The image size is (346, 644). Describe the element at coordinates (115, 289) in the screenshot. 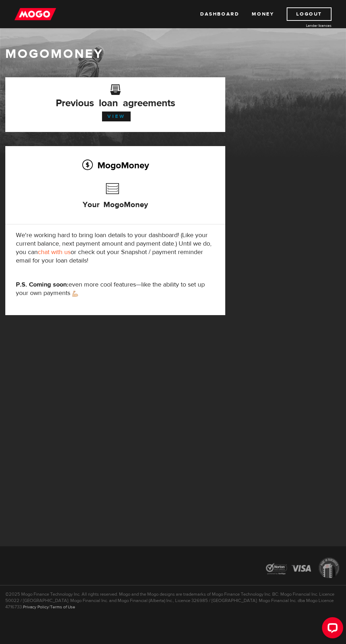

I see `p: even more cool features—like the ability to set up your own payments` at that location.